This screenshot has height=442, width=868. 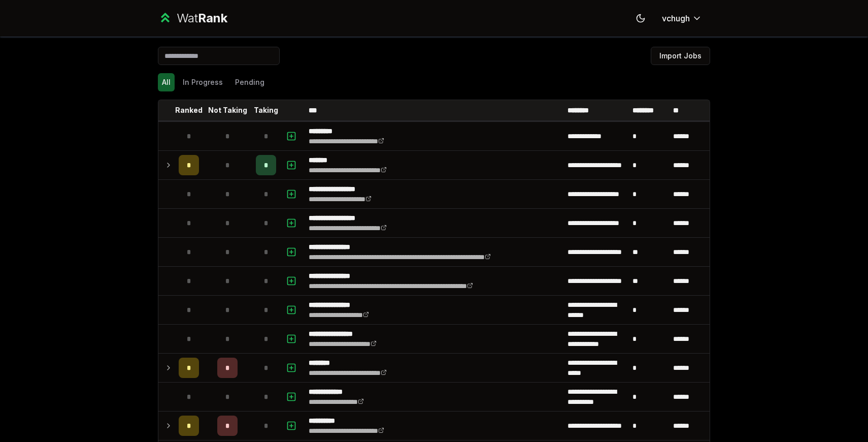 I want to click on a: WatRank, so click(x=192, y=18).